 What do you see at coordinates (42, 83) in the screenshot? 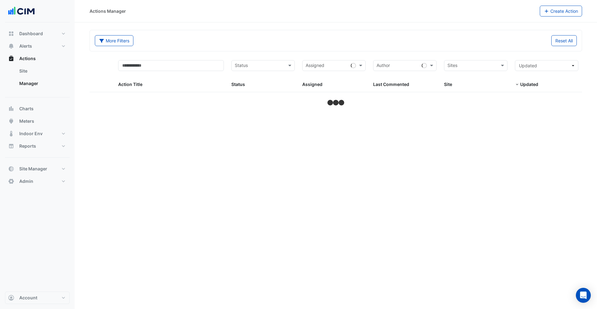
I see `a: Manager` at bounding box center [42, 83].